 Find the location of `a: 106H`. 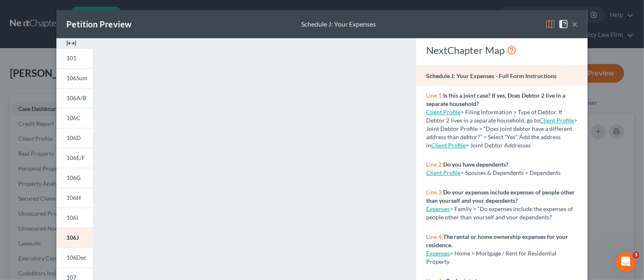

a: 106H is located at coordinates (75, 198).